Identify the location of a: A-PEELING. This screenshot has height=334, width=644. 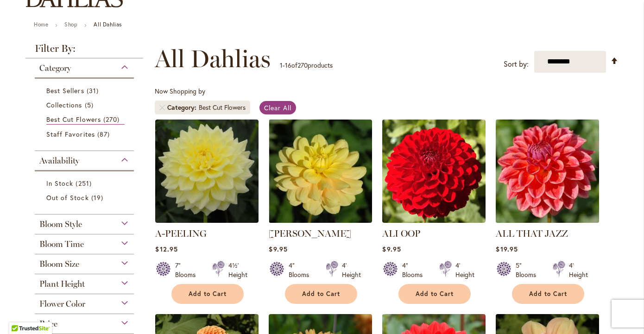
(181, 233).